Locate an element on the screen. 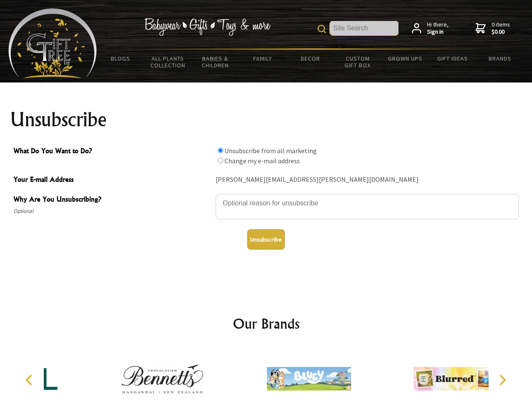 The height and width of the screenshot is (404, 532). span: Your E-mail Address is located at coordinates (112, 180).